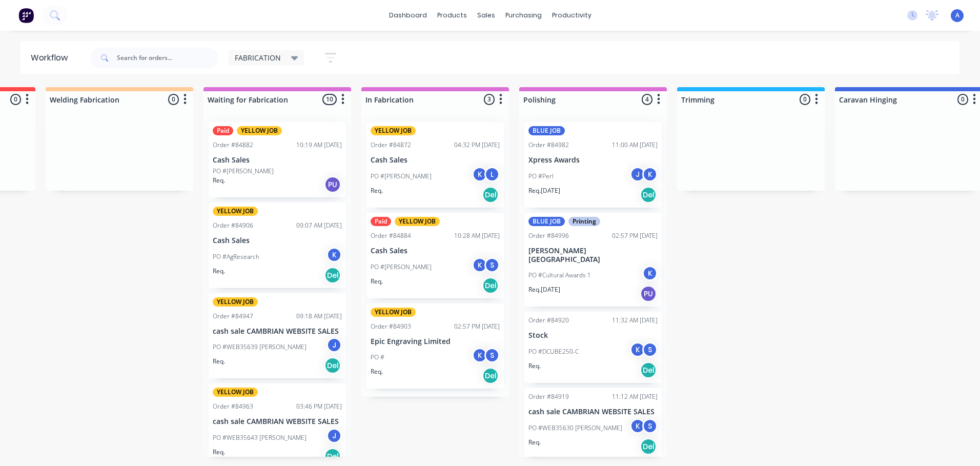  I want to click on input: Search for orders..., so click(168, 58).